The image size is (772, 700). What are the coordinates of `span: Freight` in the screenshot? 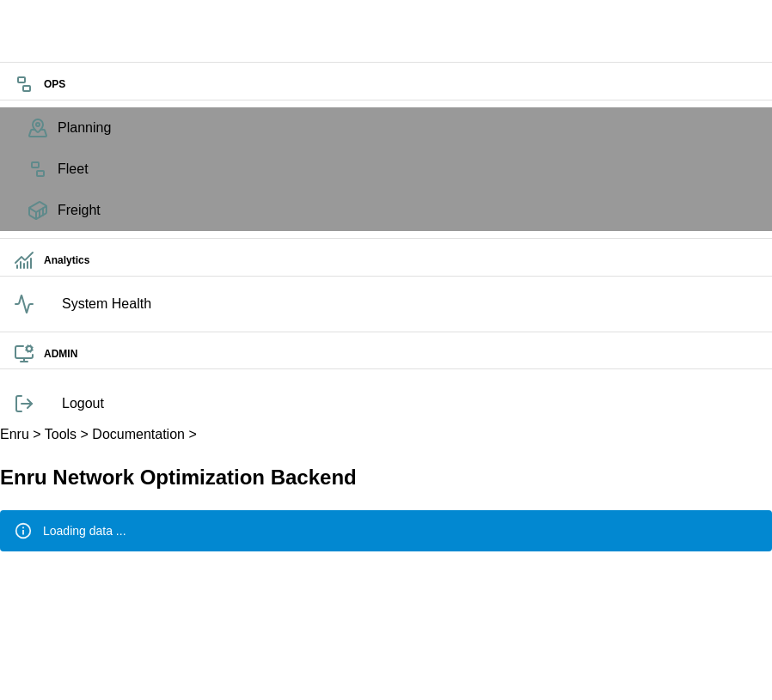 It's located at (407, 210).